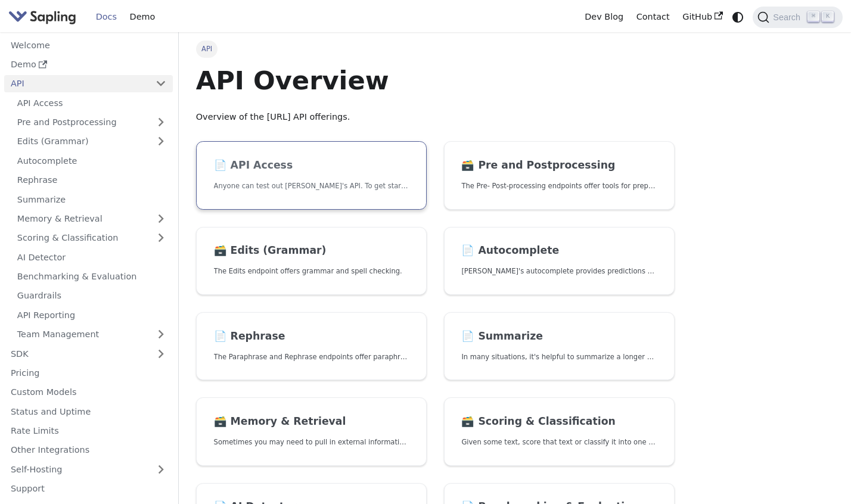 This screenshot has height=504, width=851. What do you see at coordinates (76, 84) in the screenshot?
I see `a: API` at bounding box center [76, 84].